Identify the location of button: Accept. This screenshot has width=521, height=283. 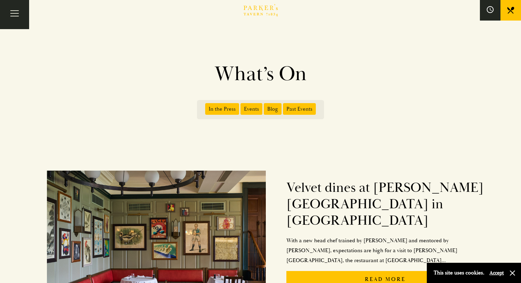
(497, 273).